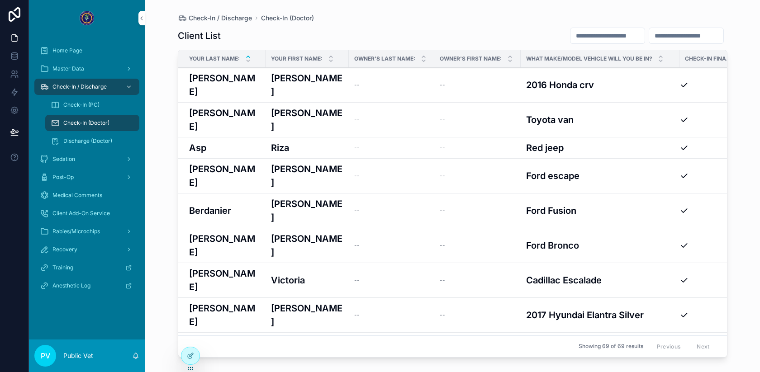  What do you see at coordinates (384, 59) in the screenshot?
I see `span: Owner's Last Name:` at bounding box center [384, 59].